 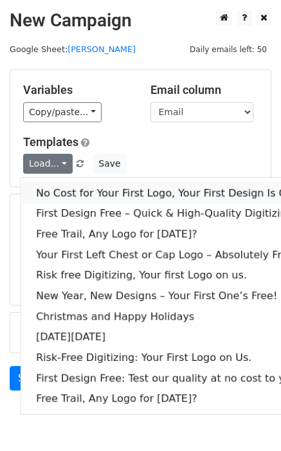 I want to click on a: Copy/paste..., so click(x=62, y=112).